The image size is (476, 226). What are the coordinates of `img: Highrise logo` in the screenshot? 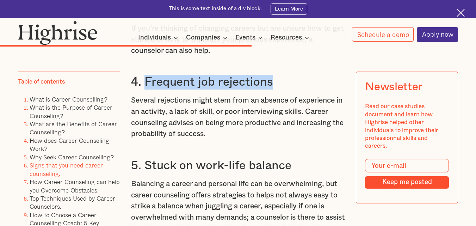 It's located at (58, 33).